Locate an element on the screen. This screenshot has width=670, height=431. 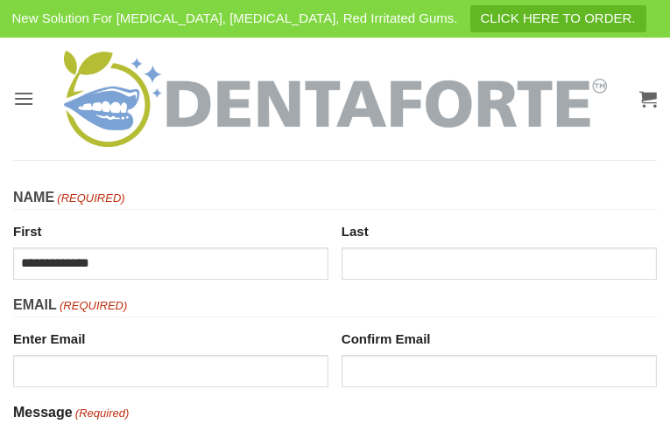
a: Menu is located at coordinates (24, 98).